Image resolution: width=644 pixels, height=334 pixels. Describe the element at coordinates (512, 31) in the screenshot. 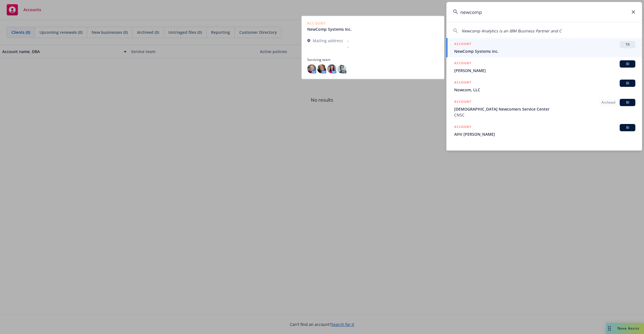

I see `span: Newcomp Analytics is an IBM Business Partner and C` at that location.